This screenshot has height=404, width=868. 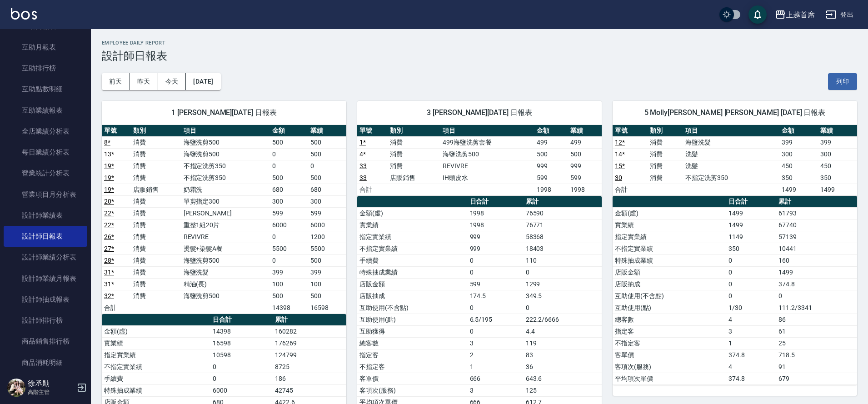 I want to click on a: 商品銷售排行榜, so click(x=45, y=341).